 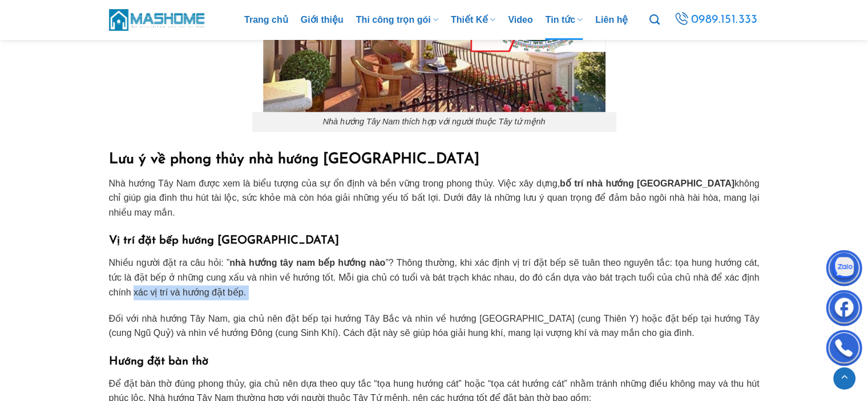 I want to click on img: MasHome – Tổng Thầu Thiết Kế Và Xây Nhà Trọn Gói, so click(x=158, y=20).